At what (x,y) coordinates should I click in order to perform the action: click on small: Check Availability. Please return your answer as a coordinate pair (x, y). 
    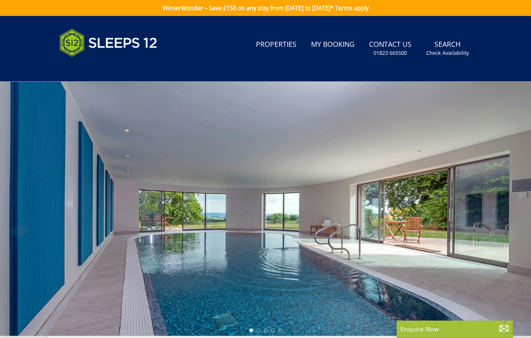
    Looking at the image, I should click on (448, 53).